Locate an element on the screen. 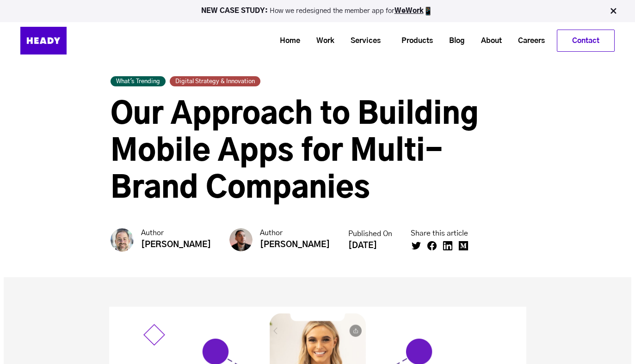 The height and width of the screenshot is (364, 635). a: Products is located at coordinates (414, 40).